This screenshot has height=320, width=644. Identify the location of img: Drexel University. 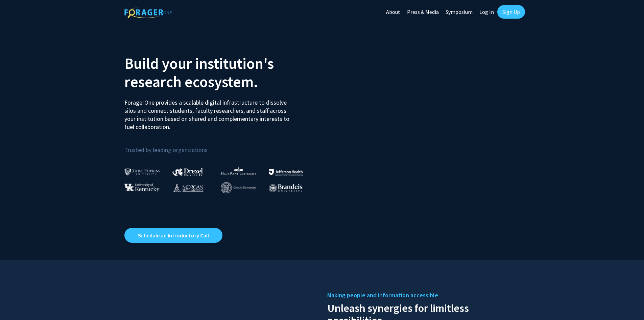
(188, 171).